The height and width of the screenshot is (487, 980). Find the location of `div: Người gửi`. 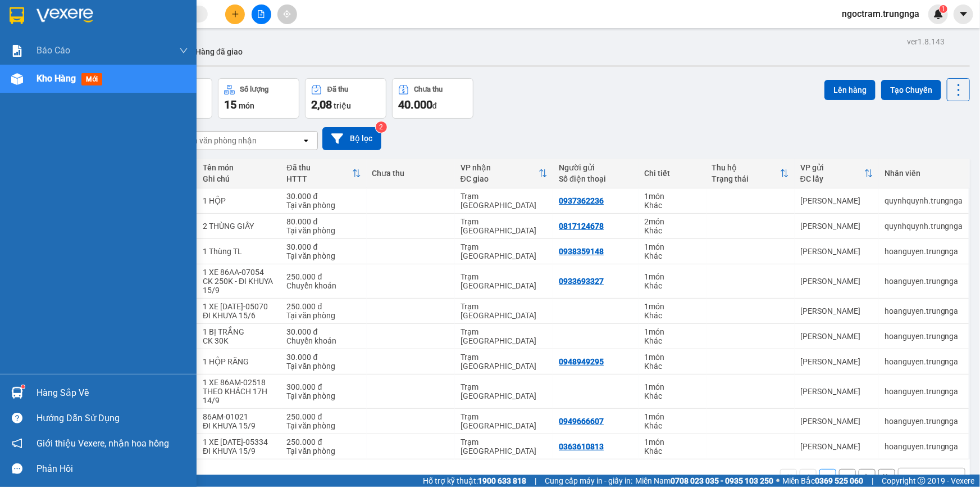

div: Người gửi is located at coordinates (596, 168).